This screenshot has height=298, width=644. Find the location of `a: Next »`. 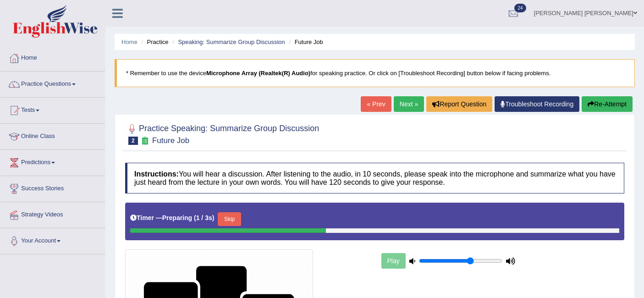

a: Next » is located at coordinates (409, 104).